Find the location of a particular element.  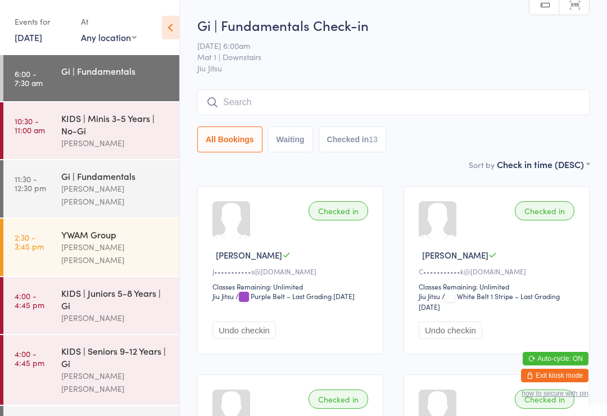

a: 6:00 -7:30 amGi | Fundamentals is located at coordinates (91, 78).